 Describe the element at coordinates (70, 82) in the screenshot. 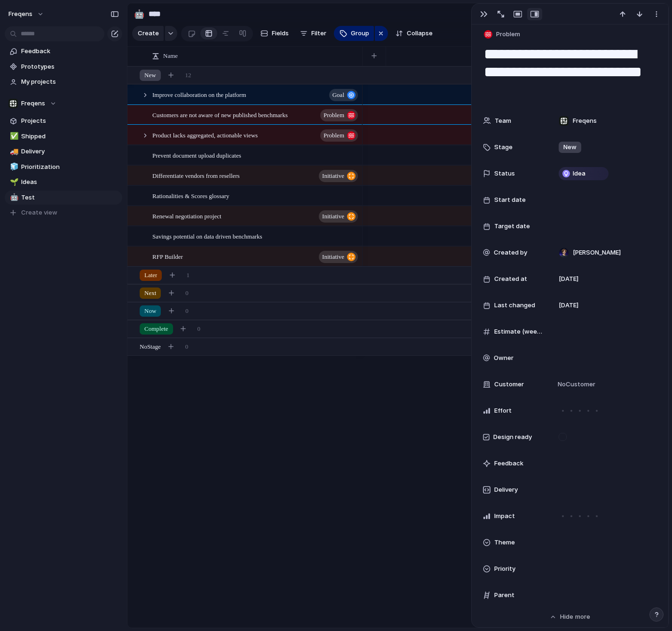

I see `span: My projects` at that location.